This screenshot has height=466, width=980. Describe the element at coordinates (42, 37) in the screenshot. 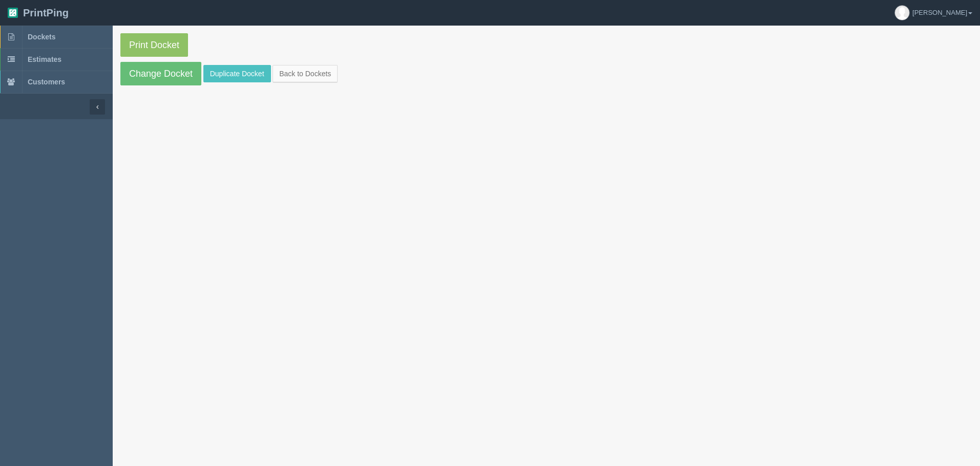

I see `span: Dockets` at that location.